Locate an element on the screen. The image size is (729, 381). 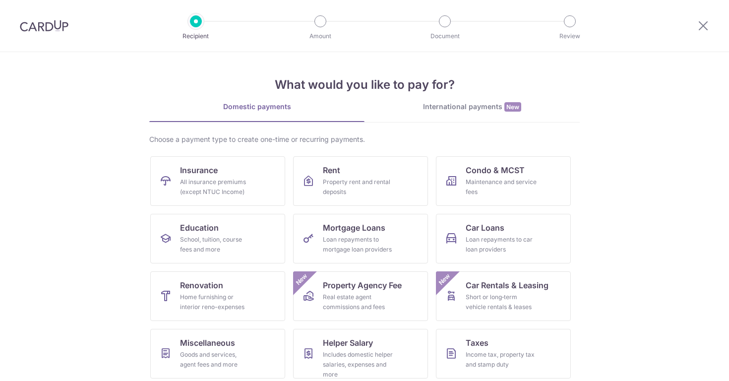
p: Document is located at coordinates (445, 36).